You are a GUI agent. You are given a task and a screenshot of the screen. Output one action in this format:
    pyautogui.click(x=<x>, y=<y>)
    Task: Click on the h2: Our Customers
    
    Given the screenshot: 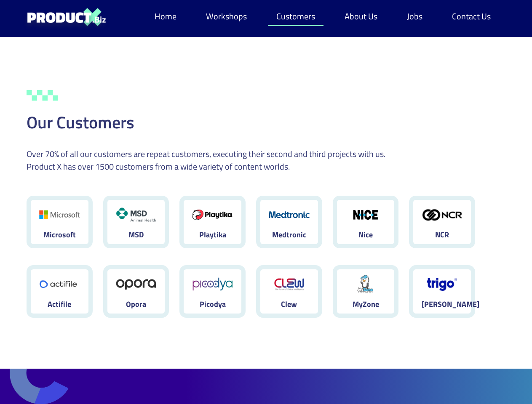 What is the action you would take?
    pyautogui.click(x=266, y=123)
    